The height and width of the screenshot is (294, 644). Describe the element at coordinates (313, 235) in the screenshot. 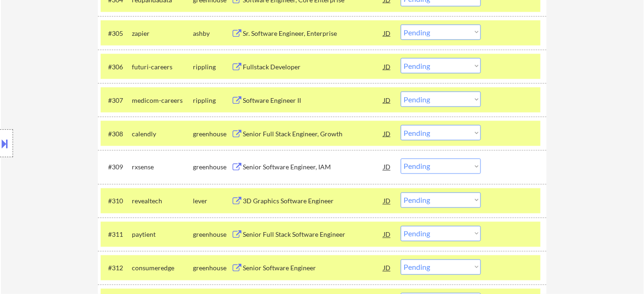

I see `div: Senior Full Stack Software Engineer` at that location.